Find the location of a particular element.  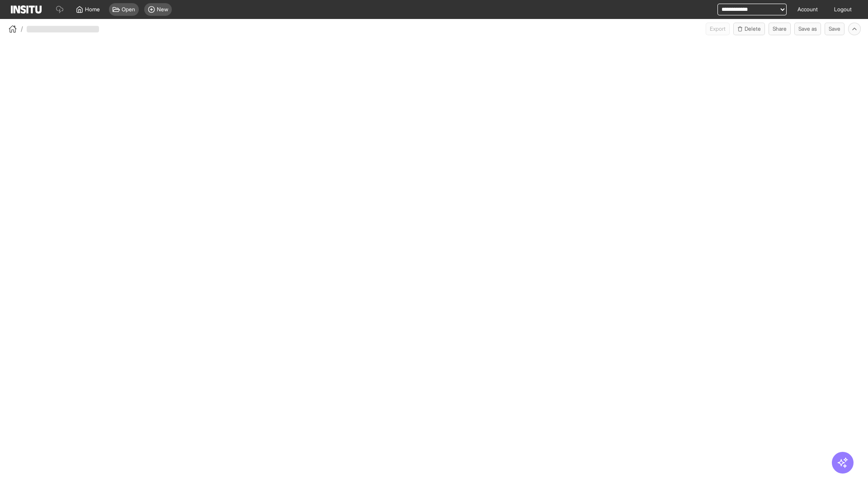

img: Logo is located at coordinates (26, 9).